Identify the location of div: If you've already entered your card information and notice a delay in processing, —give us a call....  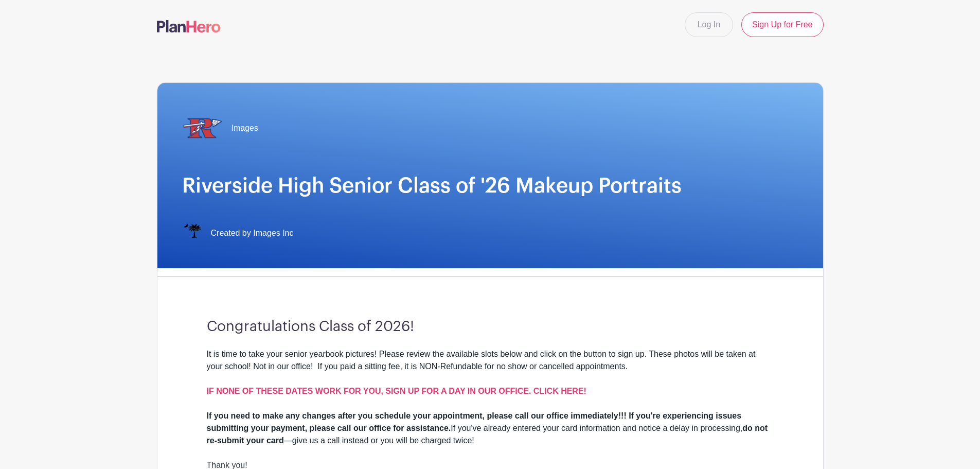
(491, 428).